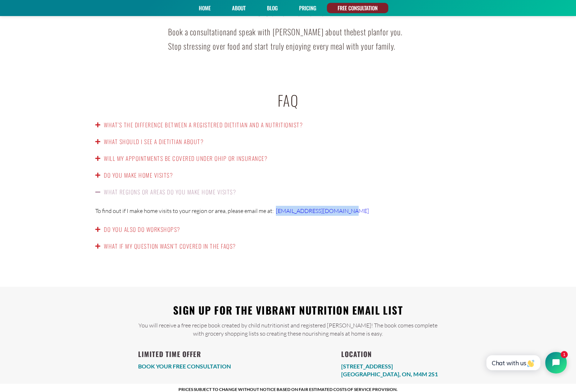 This screenshot has width=576, height=392. Describe the element at coordinates (197, 32) in the screenshot. I see `a: Book a consultation` at that location.